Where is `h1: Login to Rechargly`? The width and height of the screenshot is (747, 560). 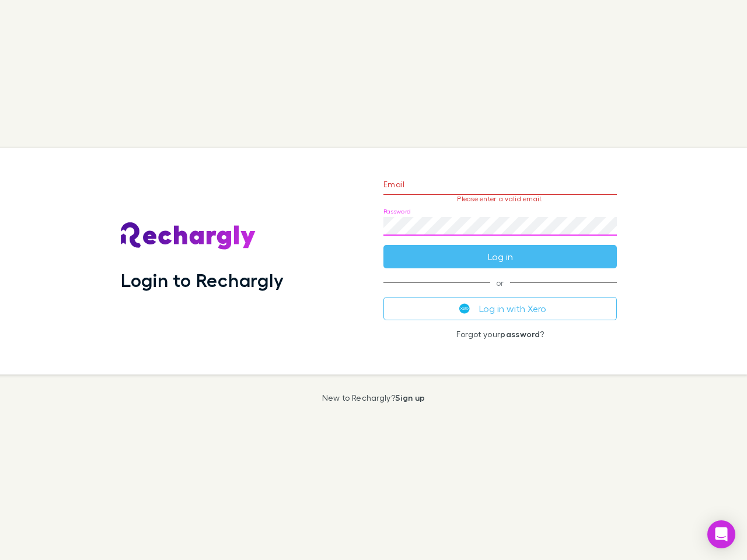 h1: Login to Rechargly is located at coordinates (202, 280).